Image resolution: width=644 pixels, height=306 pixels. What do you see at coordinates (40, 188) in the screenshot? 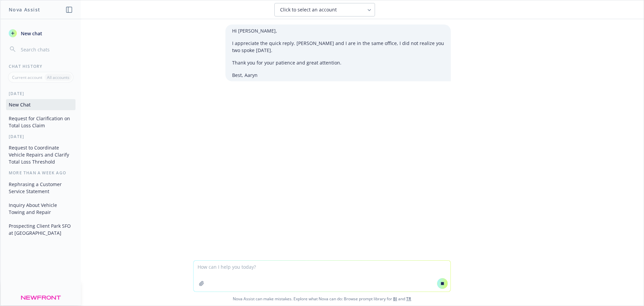
I see `button: Rephrasing a Customer Service Statement` at bounding box center [40, 188].